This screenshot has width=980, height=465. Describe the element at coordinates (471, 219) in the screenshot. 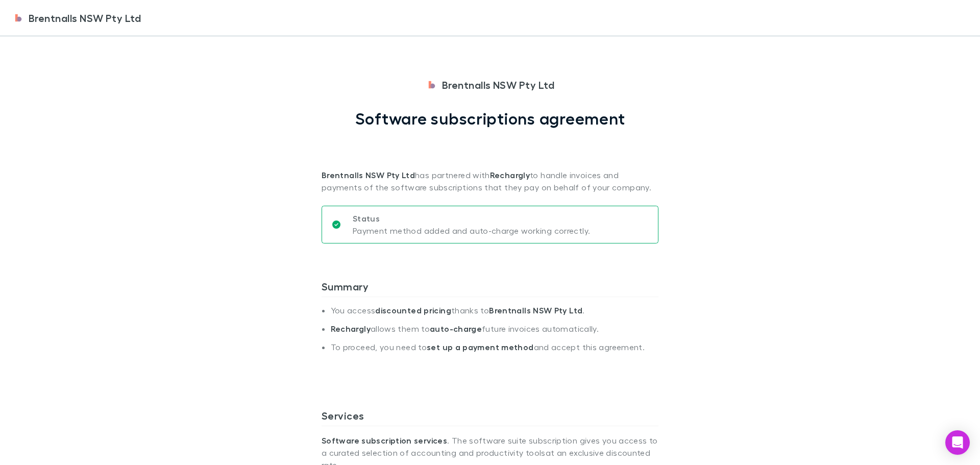

I see `p: Status` at that location.